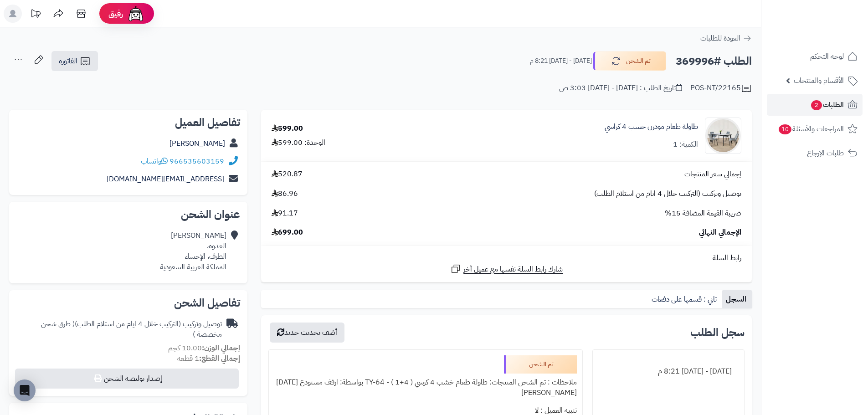 Image resolution: width=868 pixels, height=415 pixels. What do you see at coordinates (814, 105) in the screenshot?
I see `a: الطلبات2` at bounding box center [814, 105].